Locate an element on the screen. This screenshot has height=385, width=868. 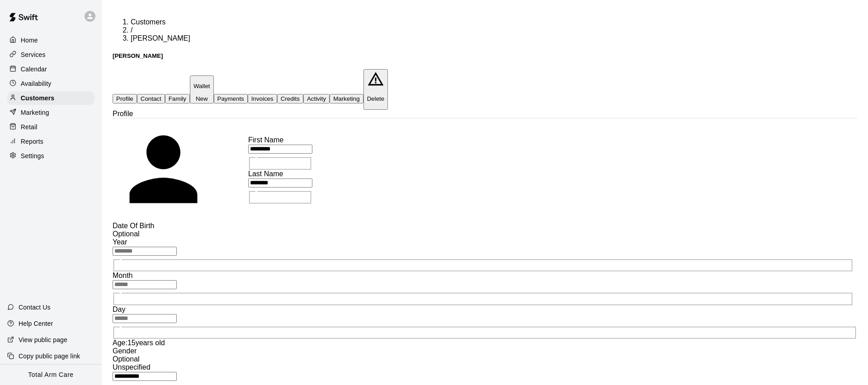
p: Retail is located at coordinates (29, 127).